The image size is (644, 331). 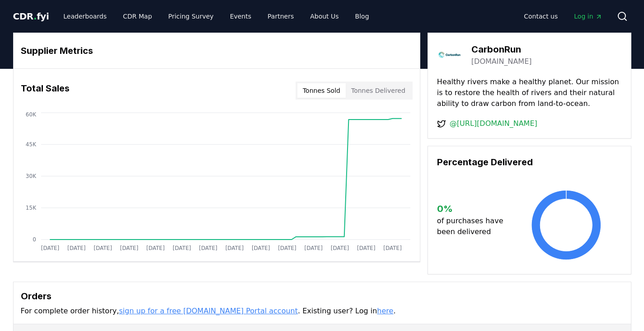 What do you see at coordinates (378, 90) in the screenshot?
I see `button: Tonnes Delivered` at bounding box center [378, 90].